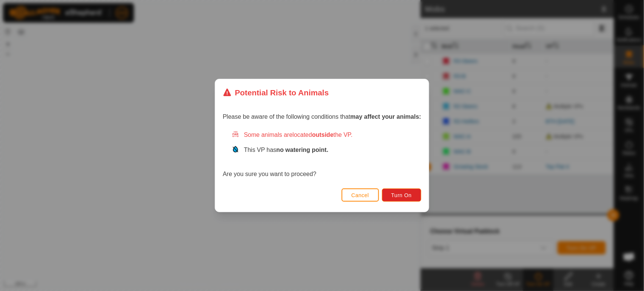  What do you see at coordinates (286, 149) in the screenshot?
I see `span: This VP has` at bounding box center [286, 149].